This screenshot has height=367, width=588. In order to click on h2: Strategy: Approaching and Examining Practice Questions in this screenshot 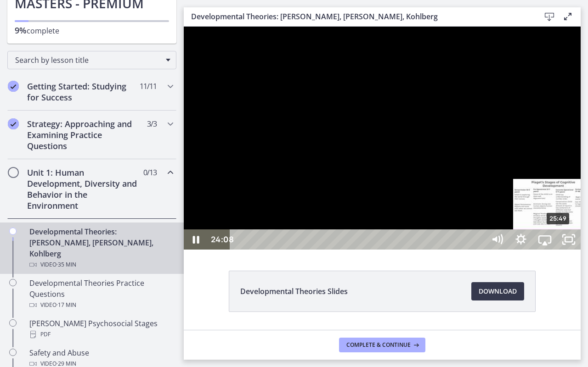, I will do `click(83, 135)`.